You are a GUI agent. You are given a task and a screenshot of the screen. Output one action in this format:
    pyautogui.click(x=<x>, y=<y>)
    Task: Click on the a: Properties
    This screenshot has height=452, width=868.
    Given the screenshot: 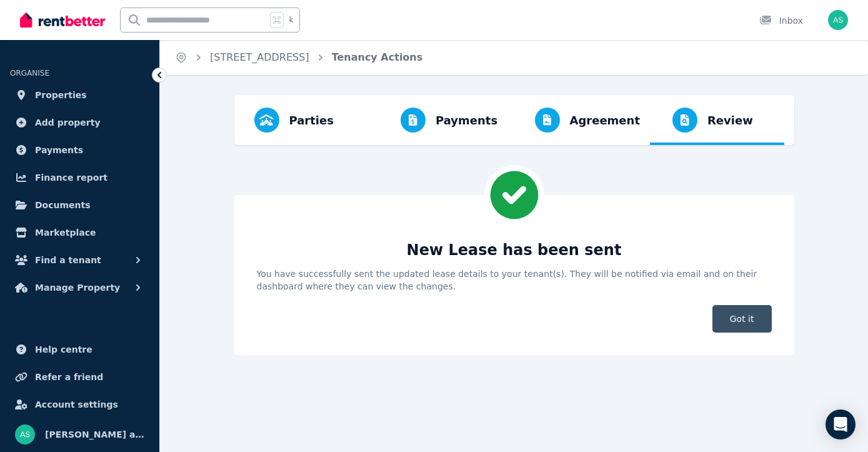 What is the action you would take?
    pyautogui.click(x=79, y=95)
    